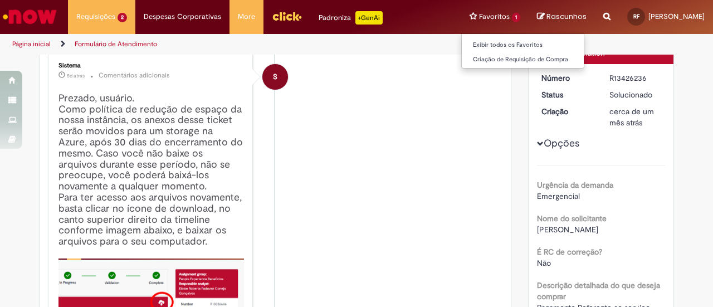  I want to click on dt: Status, so click(567, 95).